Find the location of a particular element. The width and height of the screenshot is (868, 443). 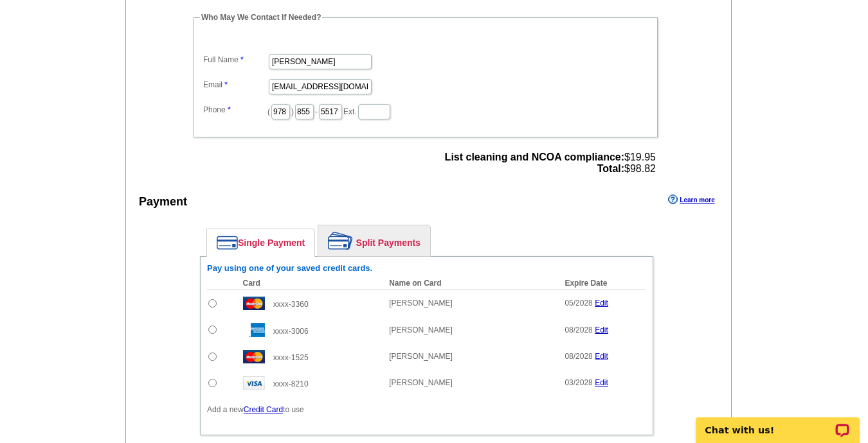

span: 05/2028 is located at coordinates (578, 303).